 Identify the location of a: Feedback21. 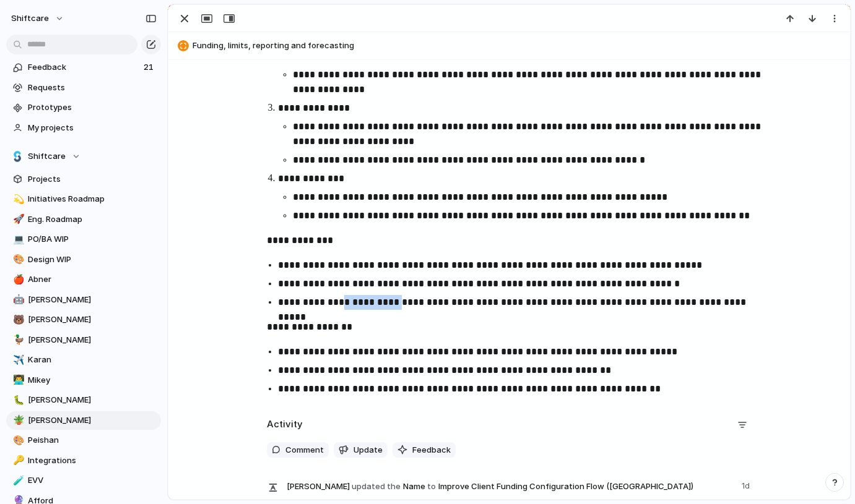
(84, 68).